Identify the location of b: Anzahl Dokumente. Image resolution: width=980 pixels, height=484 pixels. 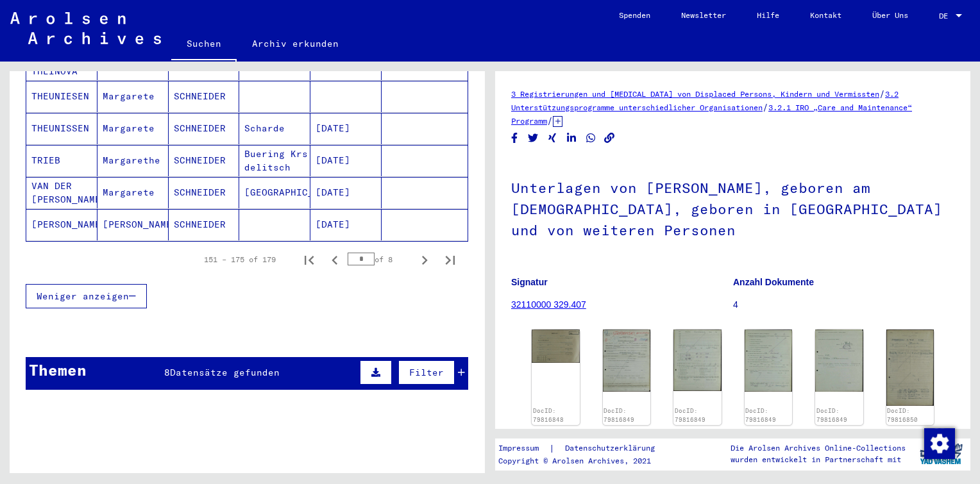
(774, 282).